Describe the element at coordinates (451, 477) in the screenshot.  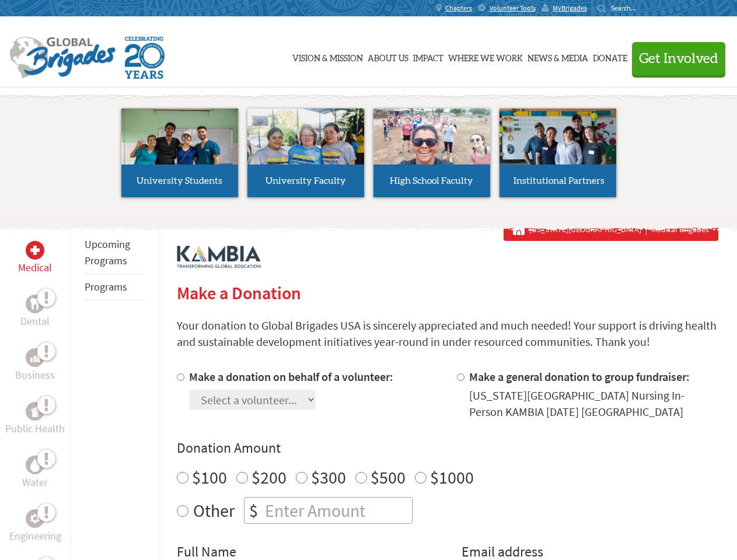
I see `label: $1000` at that location.